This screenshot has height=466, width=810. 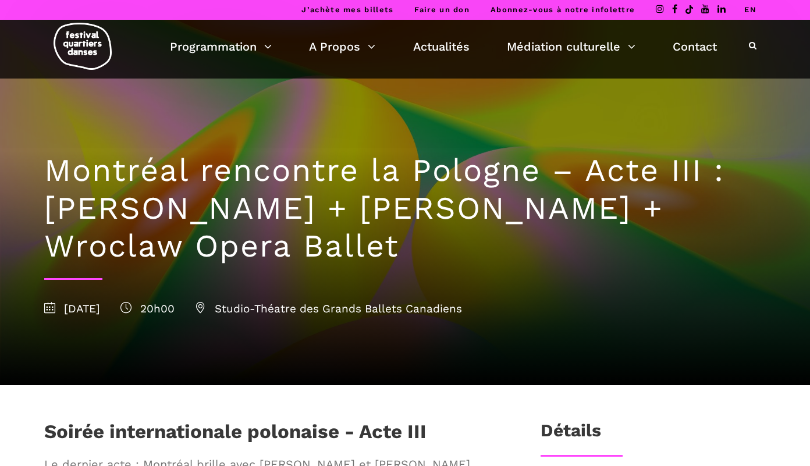 I want to click on a: Abonnez-vous à notre infolettre, so click(x=563, y=9).